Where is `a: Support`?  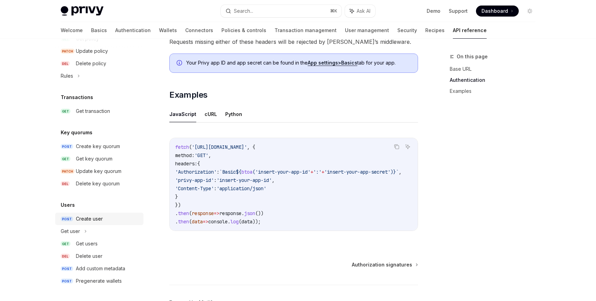
a: Support is located at coordinates (458, 11).